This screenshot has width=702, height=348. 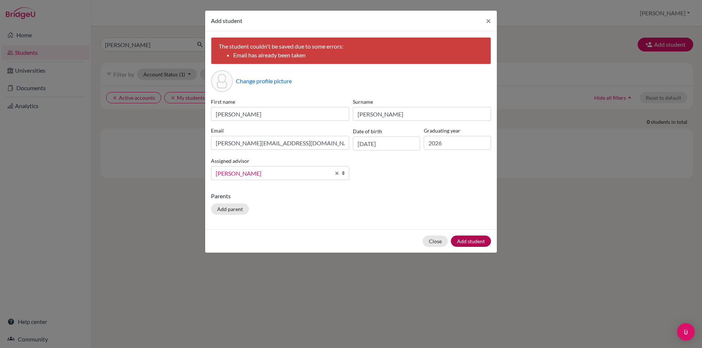 I want to click on button: Add parent, so click(x=230, y=209).